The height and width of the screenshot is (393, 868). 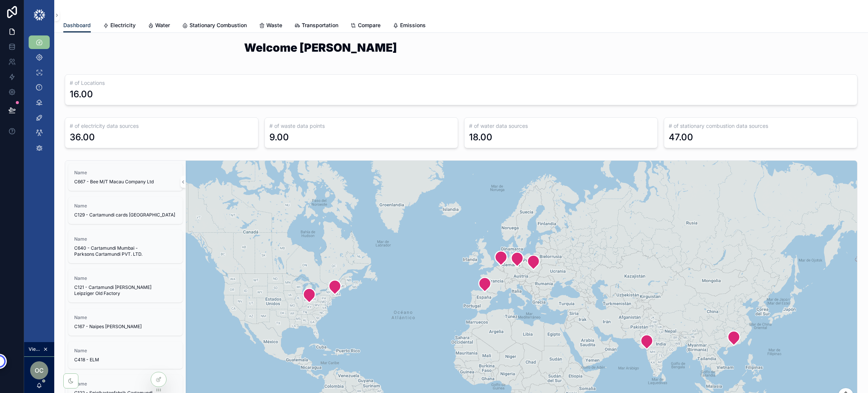 What do you see at coordinates (158, 26) in the screenshot?
I see `a: Water` at bounding box center [158, 26].